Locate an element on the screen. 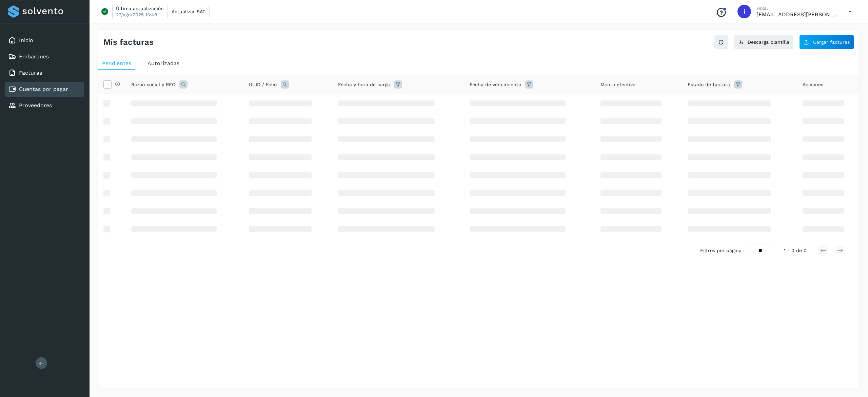 This screenshot has width=868, height=397. div: Embarques is located at coordinates (44, 57).